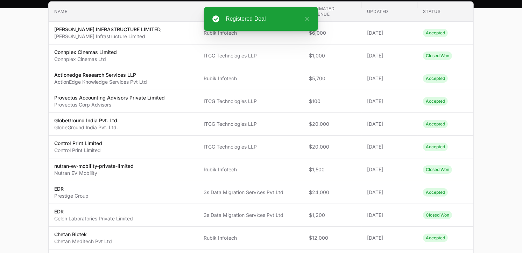 The width and height of the screenshot is (522, 253). I want to click on span: $1,000, so click(332, 56).